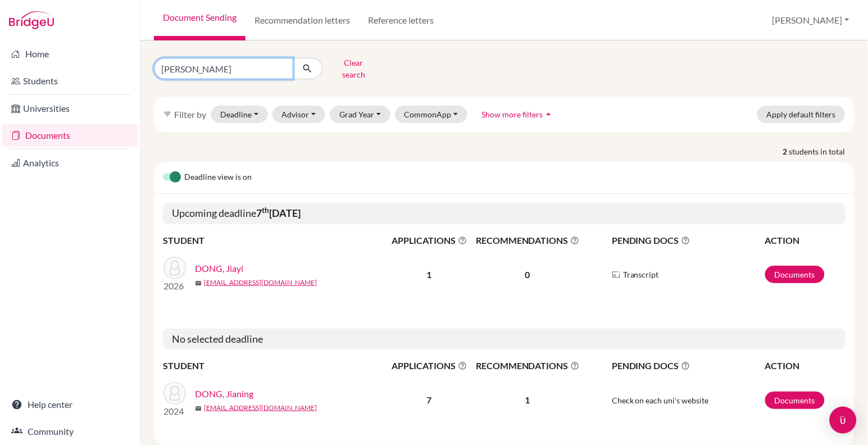 The width and height of the screenshot is (868, 445). I want to click on button: CommonApp, so click(432, 114).